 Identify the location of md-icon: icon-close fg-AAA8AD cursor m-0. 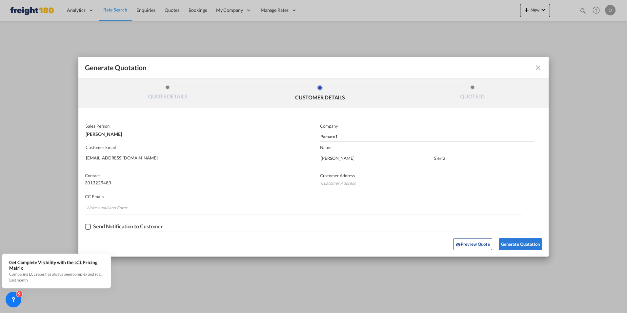
(538, 68).